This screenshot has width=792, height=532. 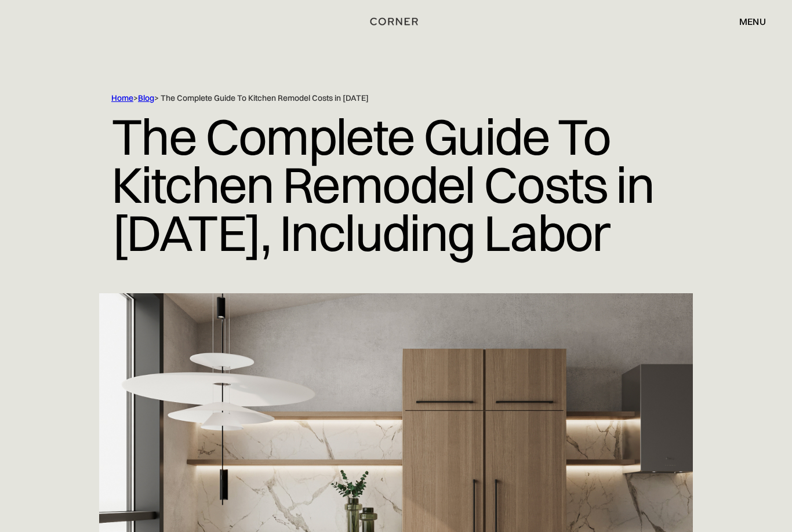 What do you see at coordinates (122, 98) in the screenshot?
I see `a: Home` at bounding box center [122, 98].